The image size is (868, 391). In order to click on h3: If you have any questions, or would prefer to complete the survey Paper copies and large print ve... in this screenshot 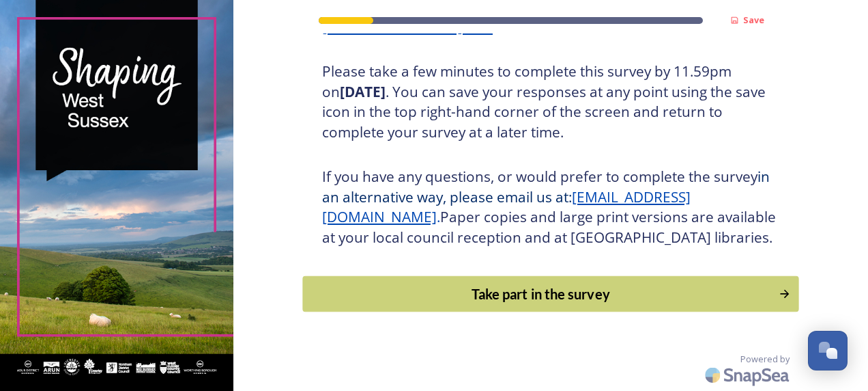, I will do `click(551, 207)`.